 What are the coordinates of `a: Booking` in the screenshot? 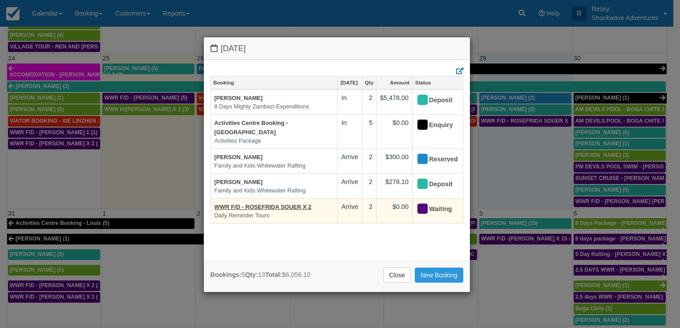 It's located at (274, 83).